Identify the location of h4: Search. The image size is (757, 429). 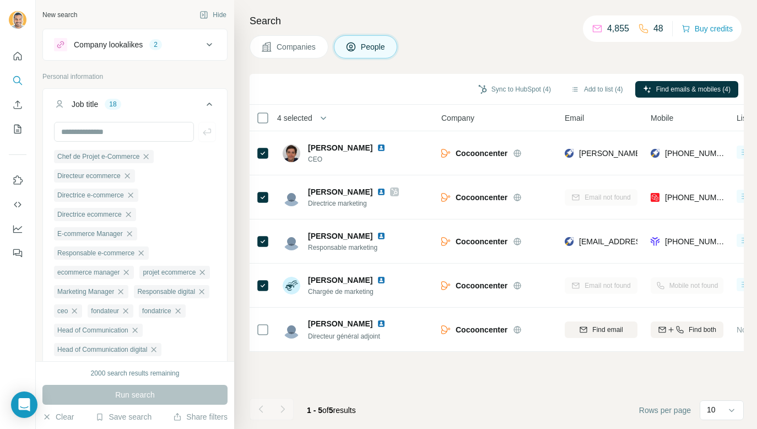
(496, 21).